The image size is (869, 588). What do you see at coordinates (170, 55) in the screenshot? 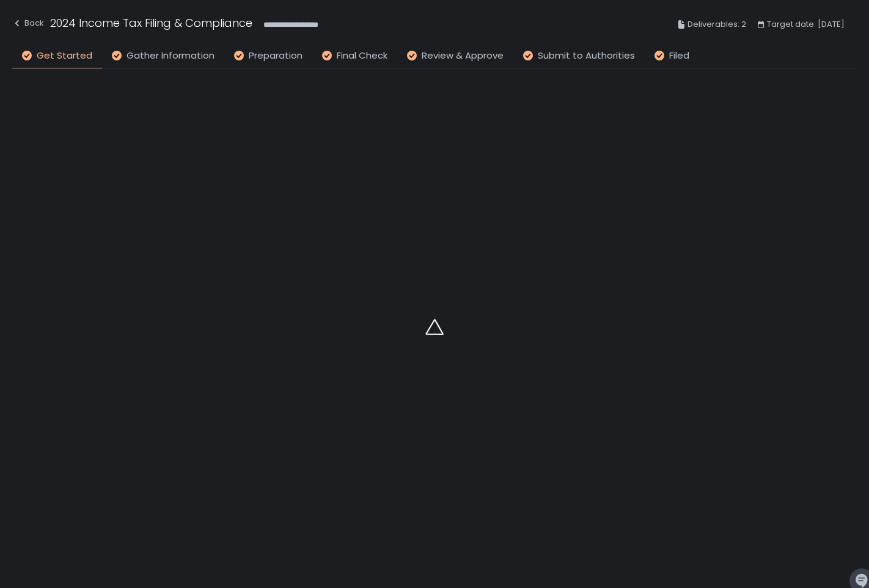
I see `span: Gather Information` at bounding box center [170, 55].